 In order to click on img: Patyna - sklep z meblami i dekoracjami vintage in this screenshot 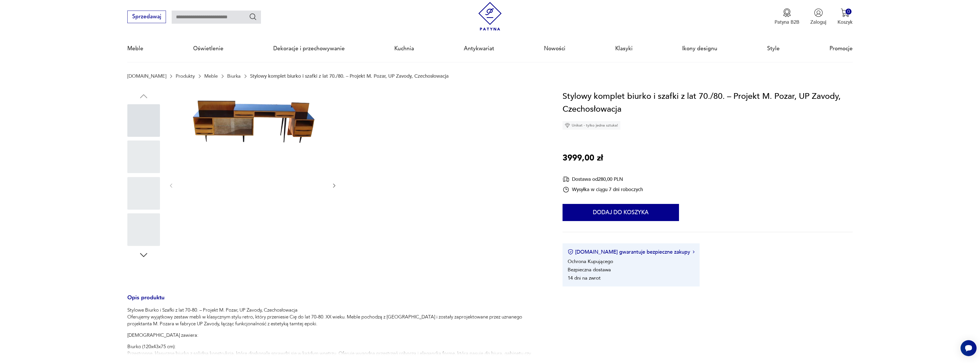, I will do `click(490, 16)`.